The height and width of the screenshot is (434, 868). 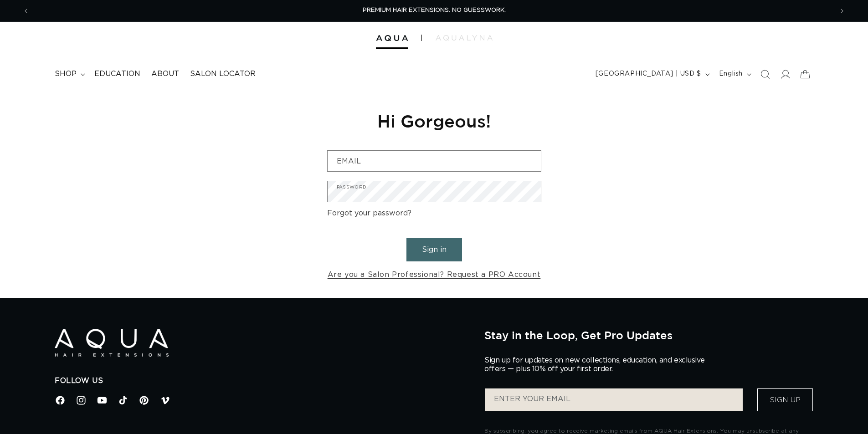 I want to click on button: Next announcement, so click(x=842, y=11).